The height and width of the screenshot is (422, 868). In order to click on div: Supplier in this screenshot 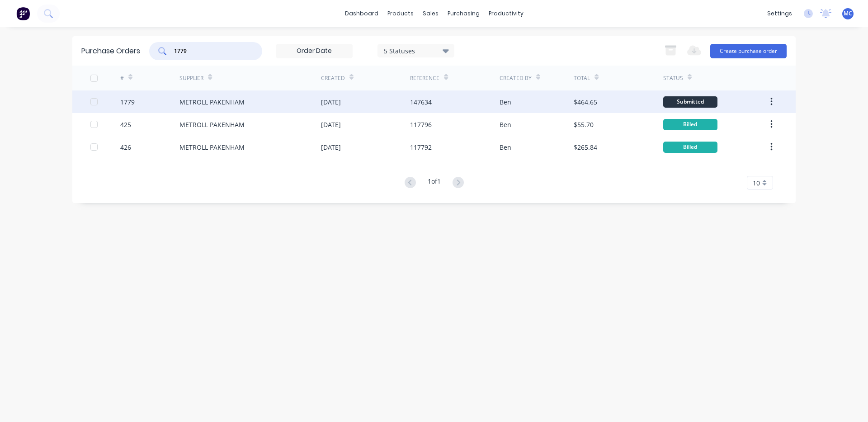, I will do `click(191, 78)`.